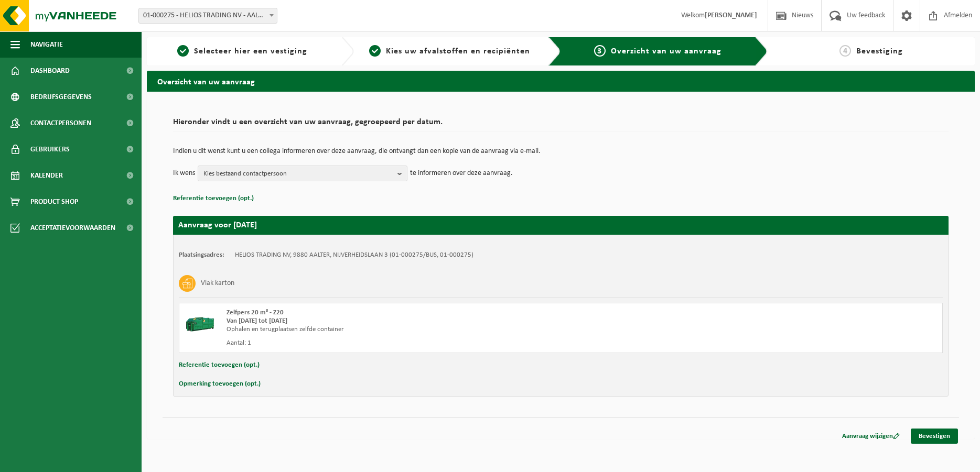 The height and width of the screenshot is (472, 980). What do you see at coordinates (54, 202) in the screenshot?
I see `span: Product Shop` at bounding box center [54, 202].